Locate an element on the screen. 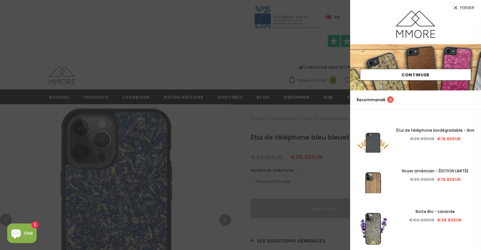  inbox-online-store-chat: Shopify online store chat is located at coordinates (22, 234).